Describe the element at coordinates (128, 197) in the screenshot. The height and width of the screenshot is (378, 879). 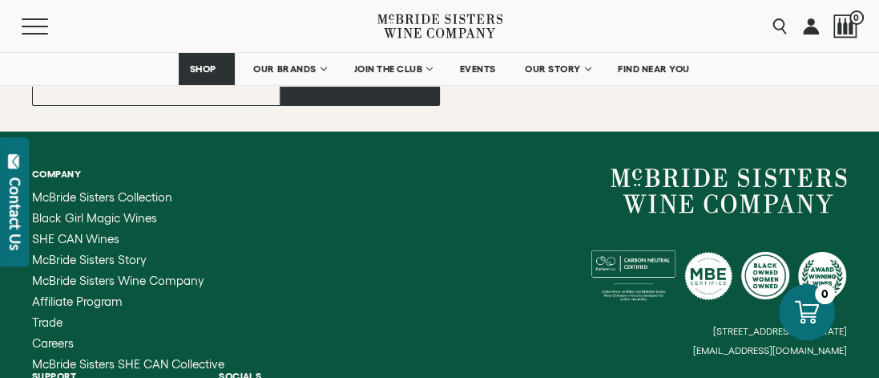
I see `a: McBride Sisters Collection` at that location.